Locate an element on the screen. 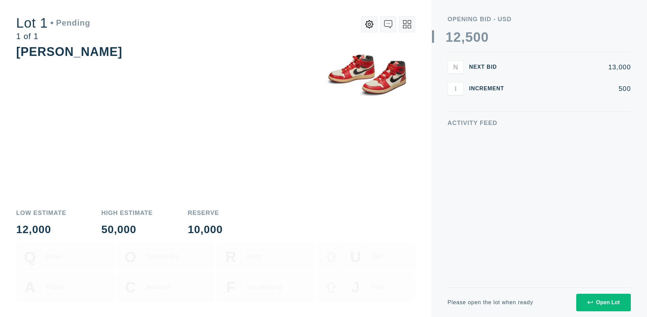  div: High Estimate is located at coordinates (127, 213).